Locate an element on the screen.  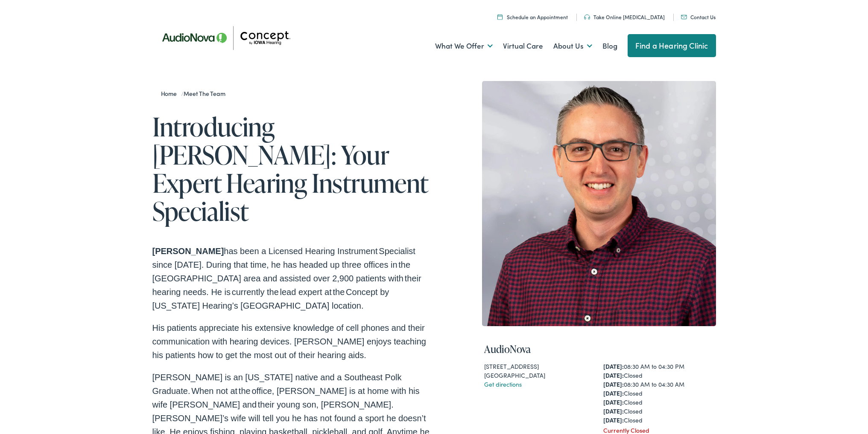
a: What We Offer is located at coordinates (463, 46).